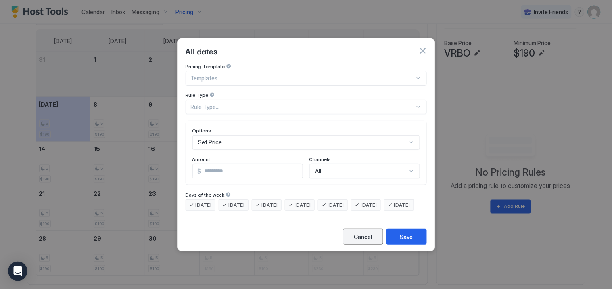  What do you see at coordinates (201, 159) in the screenshot?
I see `span: Amount` at bounding box center [201, 159].